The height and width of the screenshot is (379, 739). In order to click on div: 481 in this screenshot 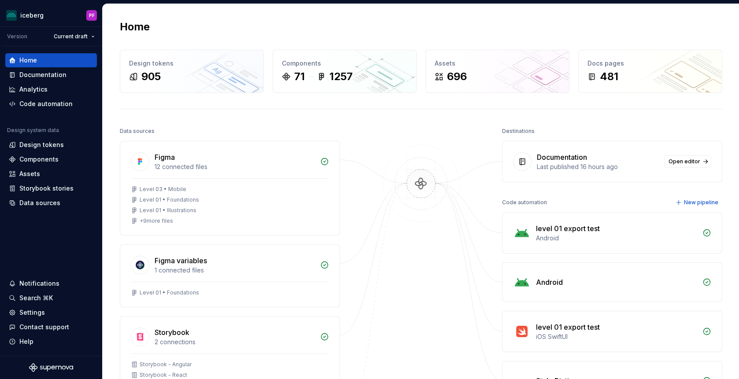, I will do `click(609, 77)`.